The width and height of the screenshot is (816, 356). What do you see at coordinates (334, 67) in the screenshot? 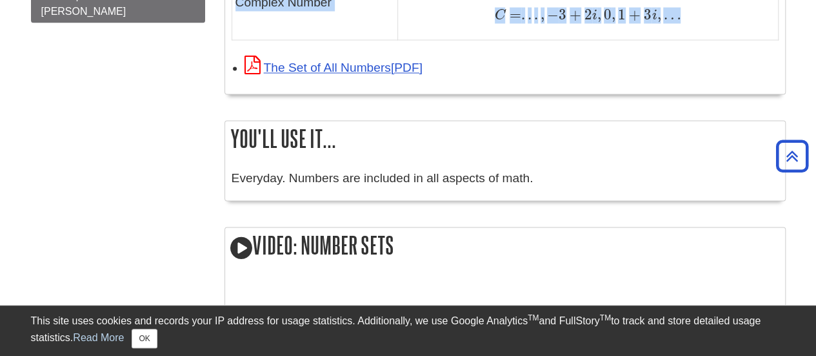
I see `a: Link opens in new window` at bounding box center [334, 67].